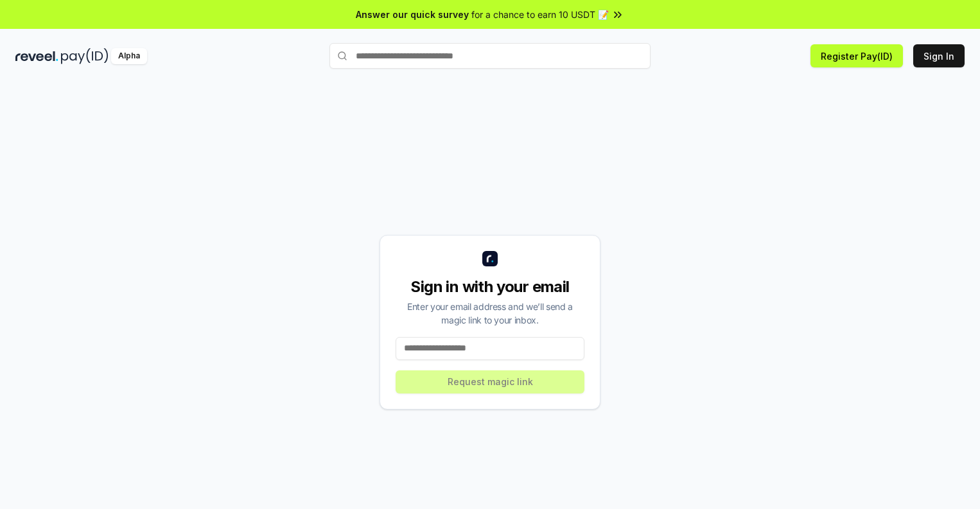 The image size is (980, 509). I want to click on span: Answer our quick survey, so click(412, 14).